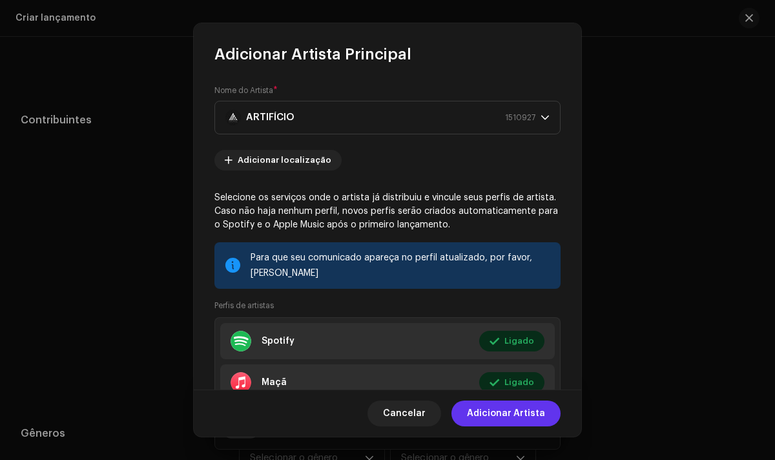 The height and width of the screenshot is (460, 775). Describe the element at coordinates (233, 118) in the screenshot. I see `img: b1915c3f-00f2-443a-80b8-0916ef53478d` at that location.